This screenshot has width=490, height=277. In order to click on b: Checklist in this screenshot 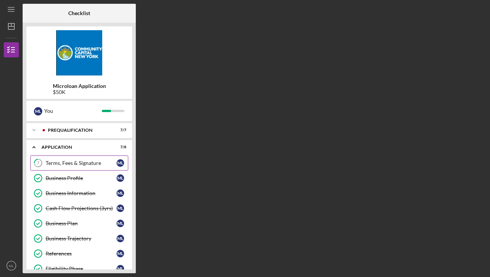, I will do `click(79, 13)`.